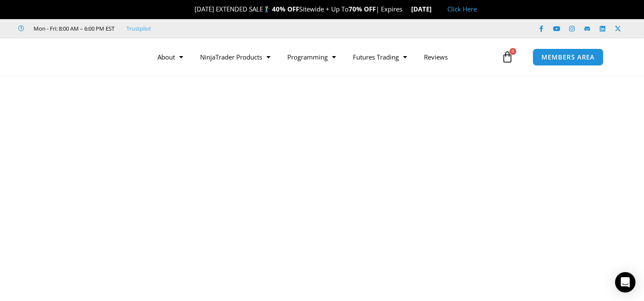 Image resolution: width=644 pixels, height=301 pixels. Describe the element at coordinates (461, 9) in the screenshot. I see `a: Click Here` at that location.